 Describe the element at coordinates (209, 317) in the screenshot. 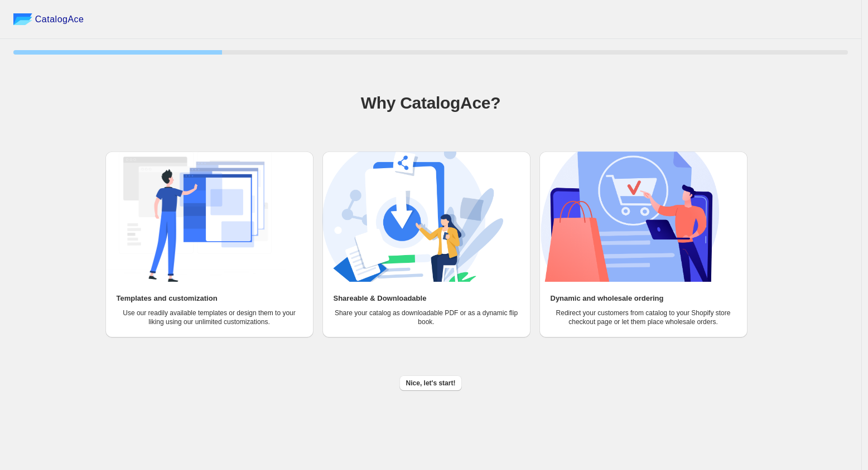

I see `p: Use our readily available templates or design them to your liking using our unlimited customizati...` at that location.